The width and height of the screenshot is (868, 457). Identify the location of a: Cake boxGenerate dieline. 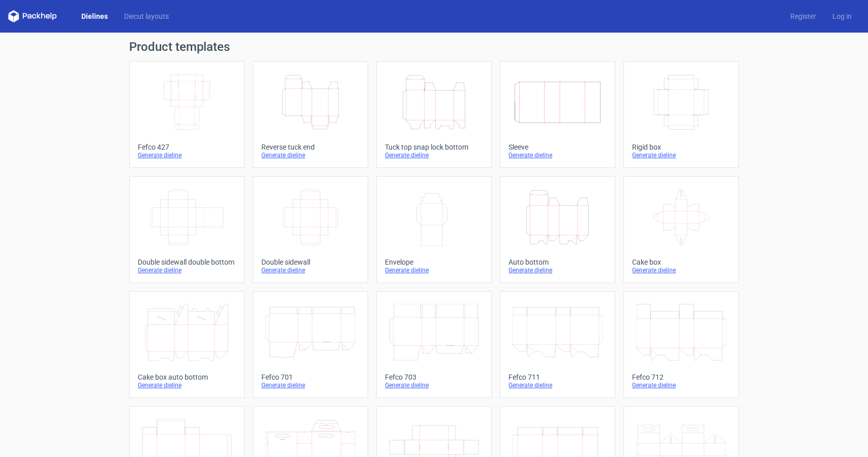
(681, 229).